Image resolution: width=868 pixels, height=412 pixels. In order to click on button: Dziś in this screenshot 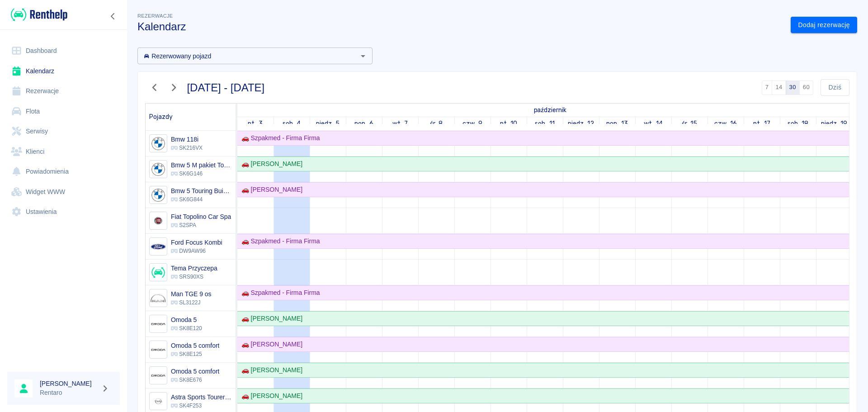, I will do `click(835, 87)`.